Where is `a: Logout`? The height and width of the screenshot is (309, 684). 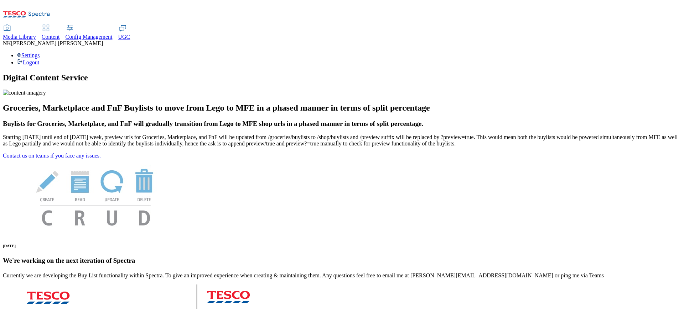
a: Logout is located at coordinates (28, 62).